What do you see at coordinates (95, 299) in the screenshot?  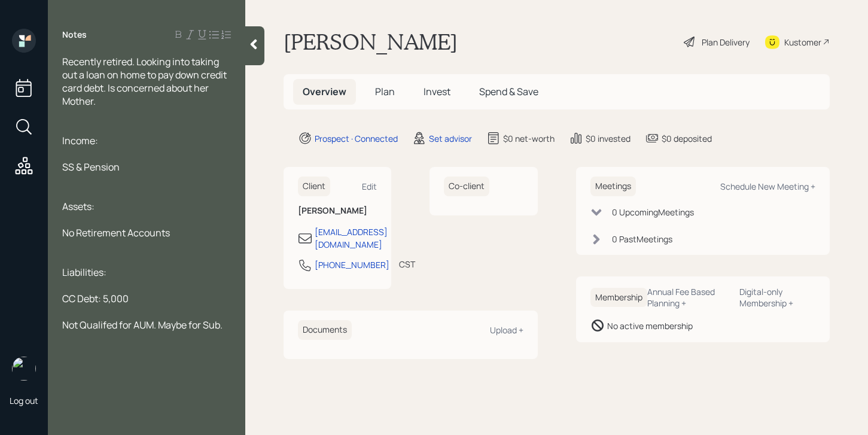 I see `span: CC Debt: 5,000` at bounding box center [95, 299].